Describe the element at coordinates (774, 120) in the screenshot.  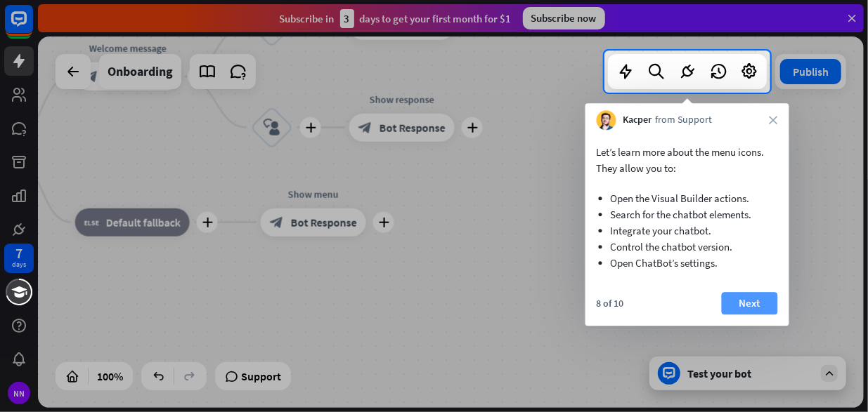
I see `i: close` at that location.